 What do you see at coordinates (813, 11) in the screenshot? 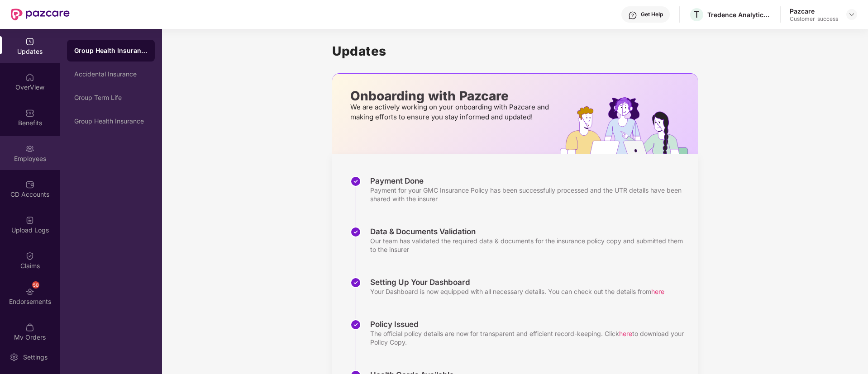
I see `div: Pazcare` at bounding box center [813, 11].